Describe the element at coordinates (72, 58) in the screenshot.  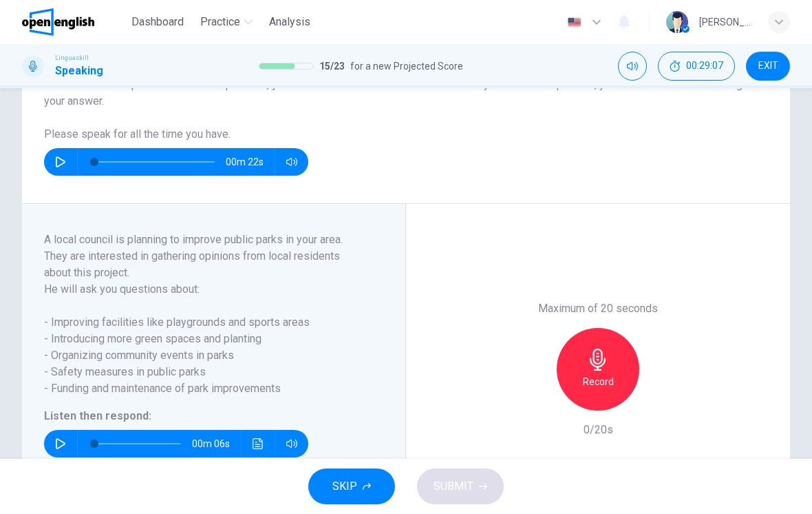
I see `span: Linguaskill` at that location.